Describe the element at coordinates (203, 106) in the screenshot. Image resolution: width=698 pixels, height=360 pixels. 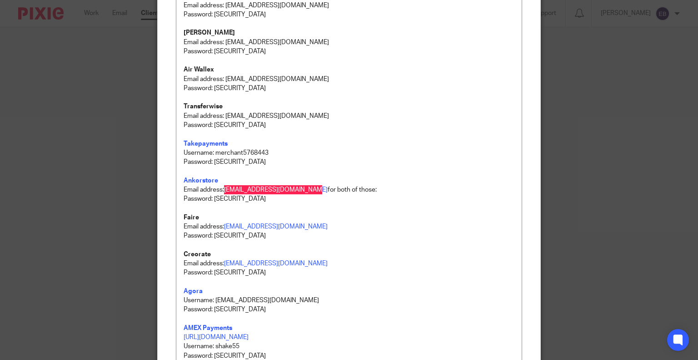
I see `strong: Transferwise` at that location.